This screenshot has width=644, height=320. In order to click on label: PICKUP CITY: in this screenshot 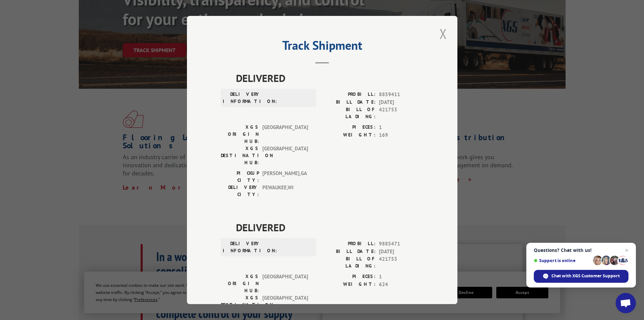, I will do `click(240, 177)`.